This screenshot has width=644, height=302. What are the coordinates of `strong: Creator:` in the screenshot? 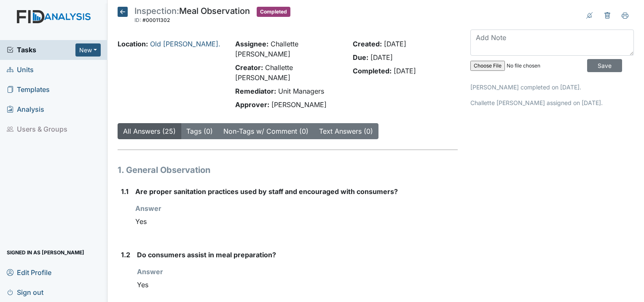 It's located at (249, 68).